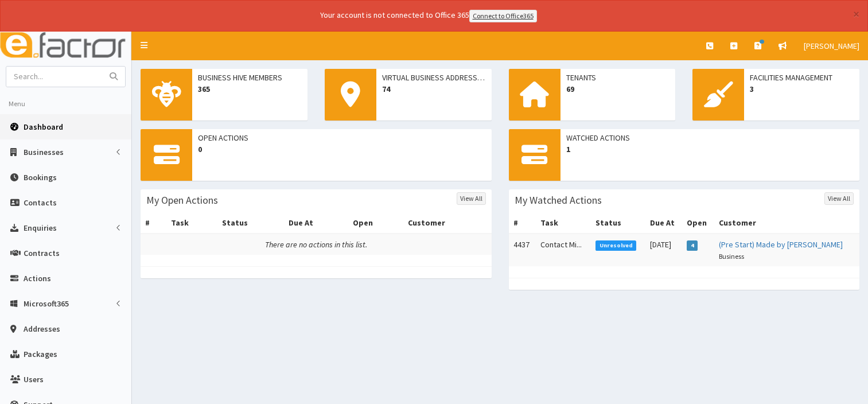 Image resolution: width=868 pixels, height=404 pixels. What do you see at coordinates (434, 89) in the screenshot?
I see `span: 74` at bounding box center [434, 89].